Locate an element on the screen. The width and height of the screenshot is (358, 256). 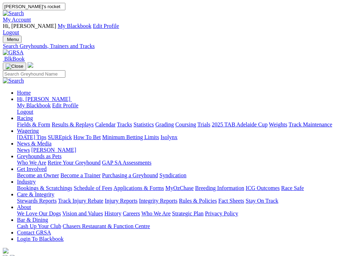
div: Care & Integrity is located at coordinates (186, 201).